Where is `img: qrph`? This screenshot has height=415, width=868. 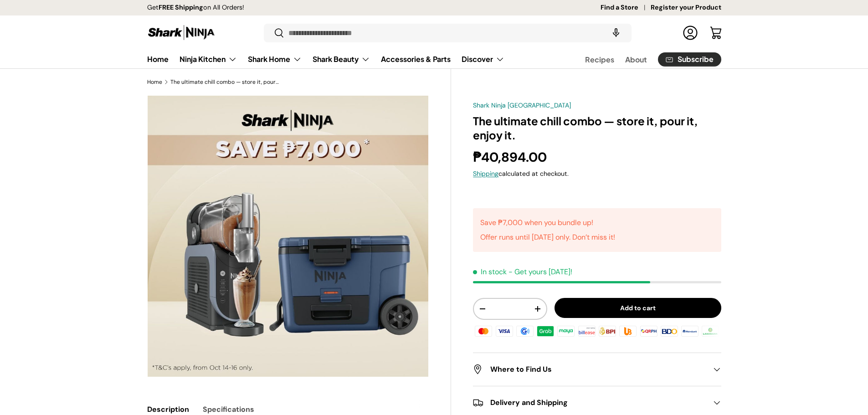
img: qrph is located at coordinates (648, 331).